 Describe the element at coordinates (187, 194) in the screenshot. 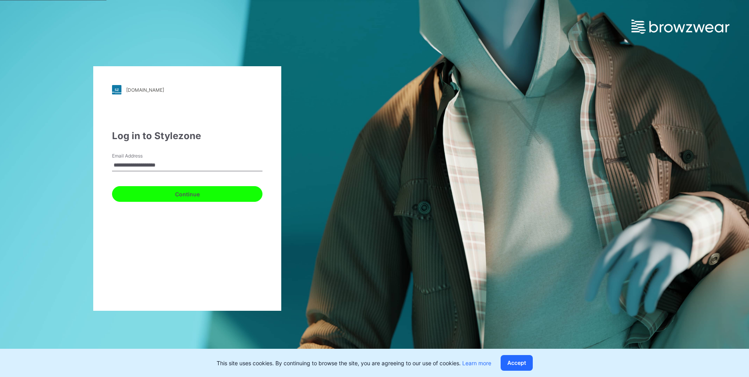

I see `button: Continue` at that location.